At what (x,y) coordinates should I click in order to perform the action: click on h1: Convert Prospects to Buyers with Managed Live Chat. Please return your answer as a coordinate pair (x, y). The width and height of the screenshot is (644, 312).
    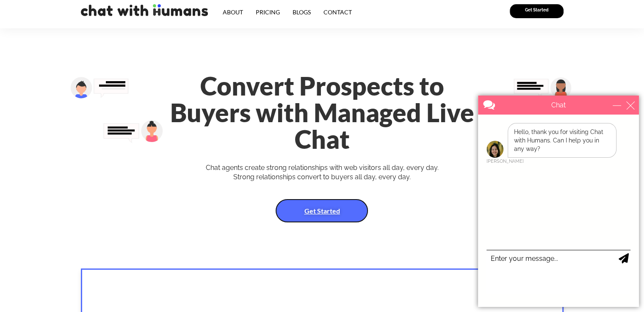
    Looking at the image, I should click on (322, 112).